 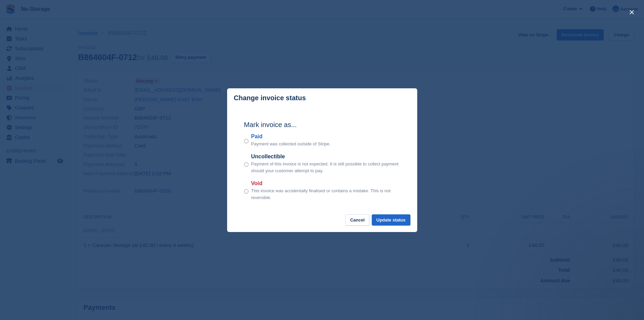 I want to click on button: close, so click(x=632, y=12).